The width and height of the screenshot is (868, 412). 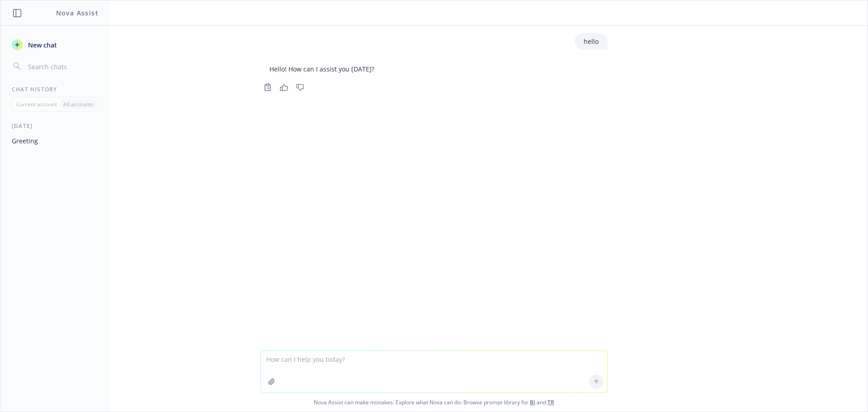 What do you see at coordinates (42, 45) in the screenshot?
I see `span: New chat` at bounding box center [42, 45].